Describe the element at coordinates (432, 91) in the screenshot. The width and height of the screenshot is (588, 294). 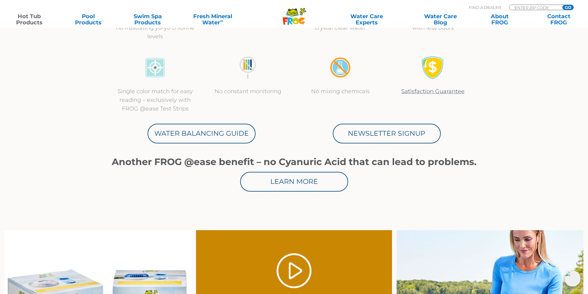
I see `a: Satisfaction Guarantee` at that location.